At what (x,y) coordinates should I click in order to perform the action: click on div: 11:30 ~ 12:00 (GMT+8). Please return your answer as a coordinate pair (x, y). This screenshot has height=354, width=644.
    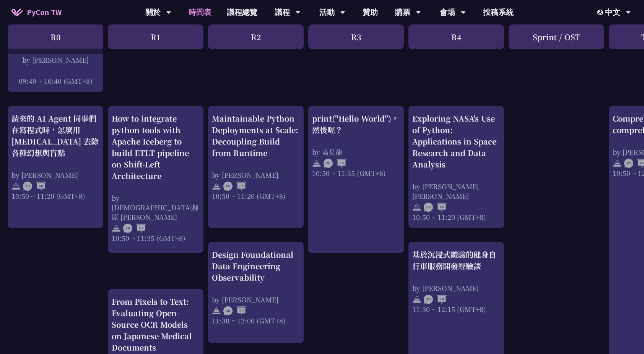
    Looking at the image, I should click on (256, 321).